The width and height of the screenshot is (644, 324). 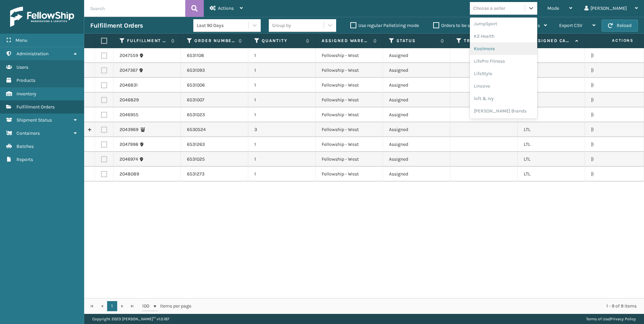 I want to click on span: Inventory, so click(x=26, y=93).